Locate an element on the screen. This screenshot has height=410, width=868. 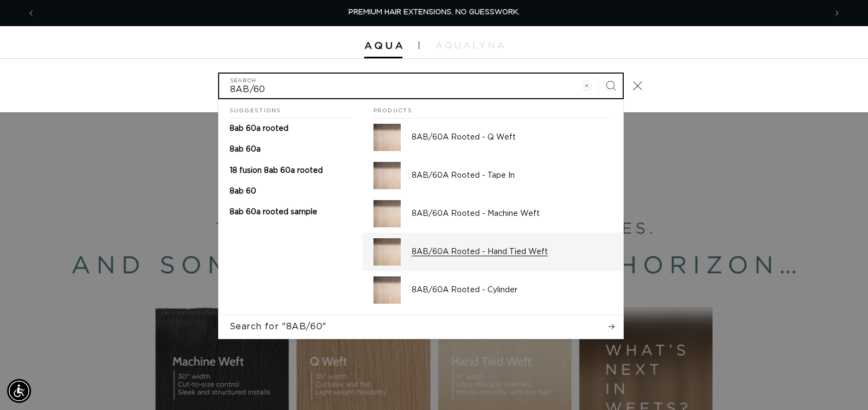
a: 8AB/60A Rooted - Machine Weft is located at coordinates (493, 214).